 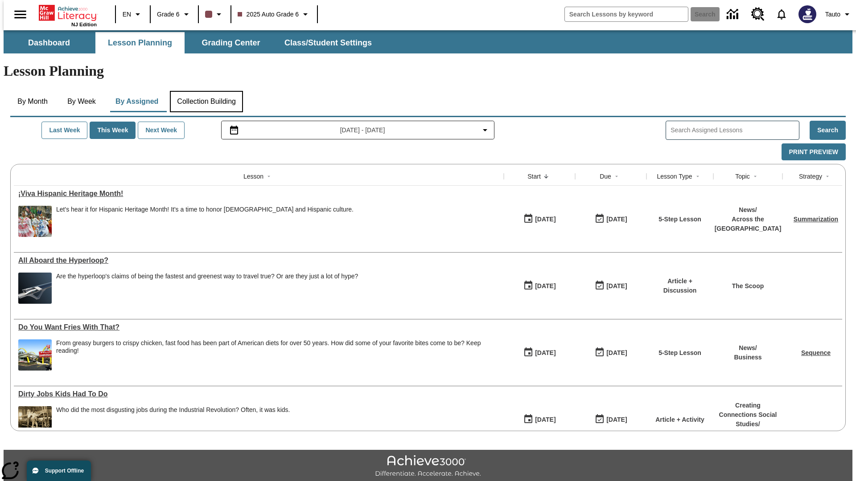 What do you see at coordinates (174, 14) in the screenshot?
I see `button: Grade: Grade 6, Select a grade` at bounding box center [174, 14].